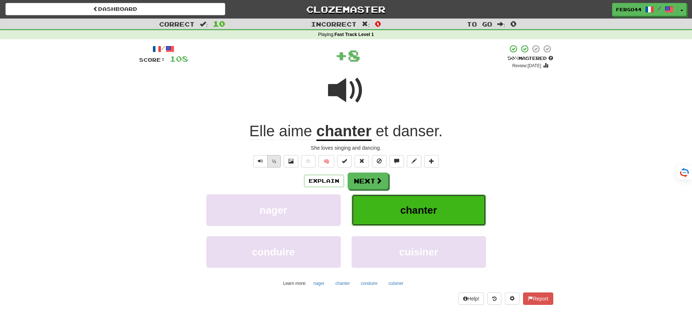  Describe the element at coordinates (415, 131) in the screenshot. I see `span: danser` at that location.